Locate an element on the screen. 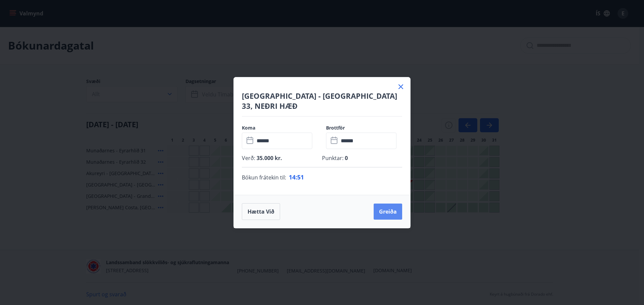 The height and width of the screenshot is (305, 644). span: 51 is located at coordinates (301, 177).